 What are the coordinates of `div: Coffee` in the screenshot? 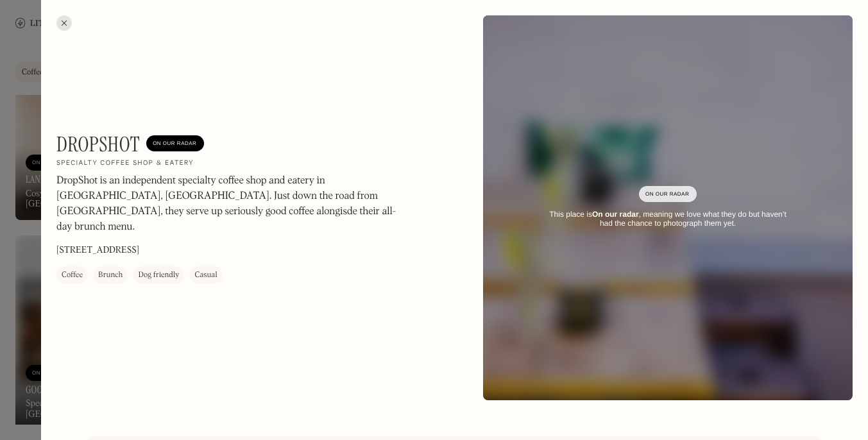 It's located at (72, 275).